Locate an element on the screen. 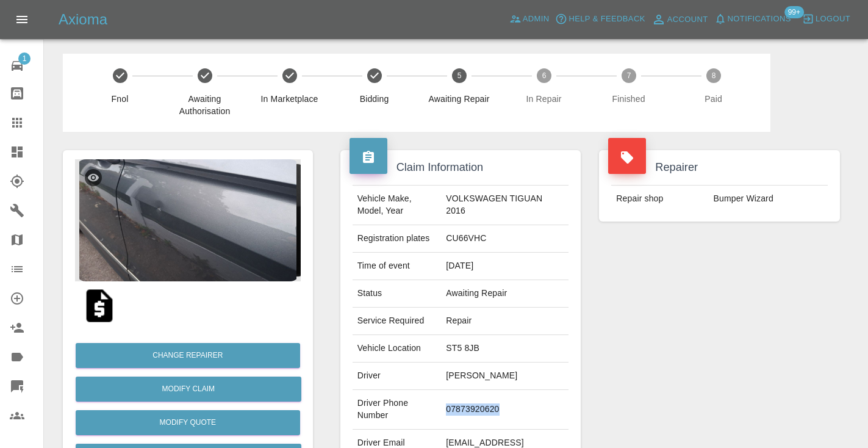  td: 07873920620 is located at coordinates (505, 409).